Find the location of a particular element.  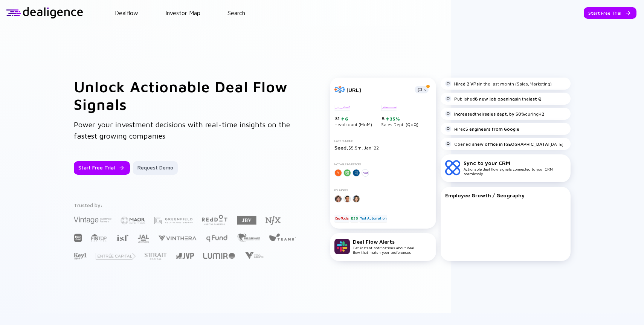

span: Seed, is located at coordinates (342, 147).